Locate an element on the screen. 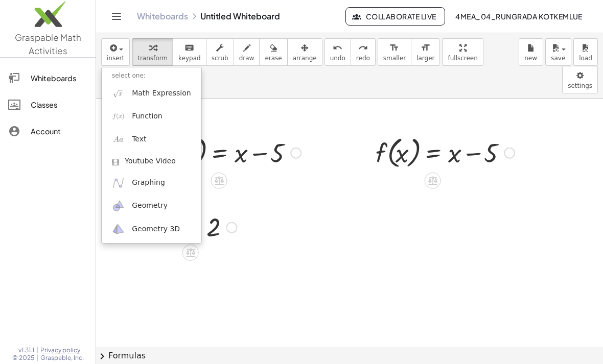 This screenshot has height=364, width=603. a: Math Expression is located at coordinates (151, 93).